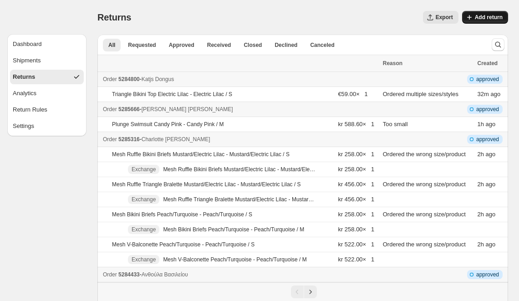  I want to click on span: Received, so click(219, 45).